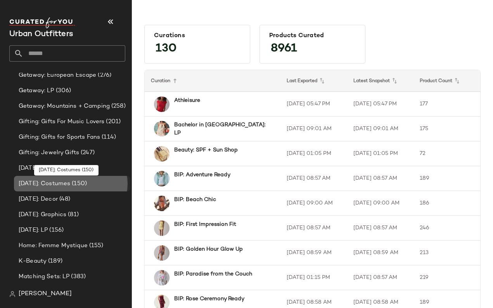  I want to click on img: 101347516_000_b, so click(162, 253).